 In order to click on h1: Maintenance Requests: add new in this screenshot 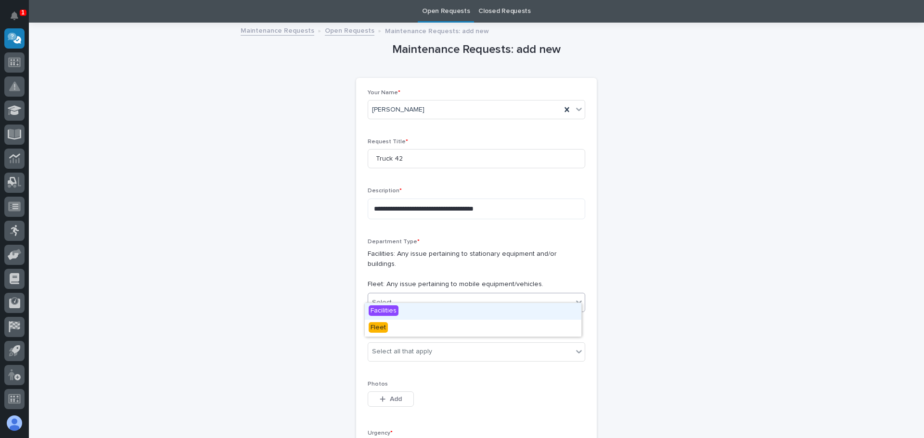, I will do `click(476, 50)`.